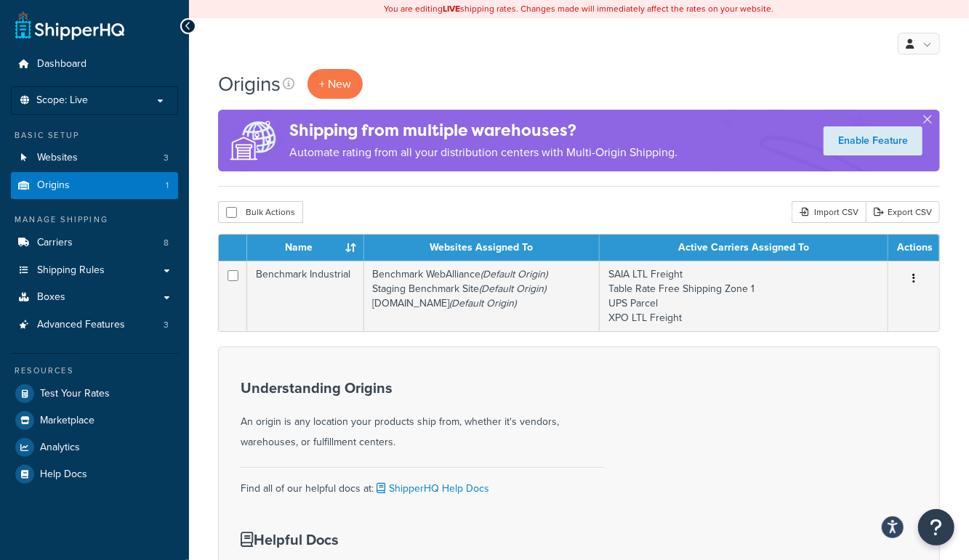 The image size is (969, 560). Describe the element at coordinates (253, 140) in the screenshot. I see `img: ad-origins-multi-dfa493678c5a35abed25fd24b4b8a3fa3505936ce257c16c00bdefe2f3200be3.png` at that location.